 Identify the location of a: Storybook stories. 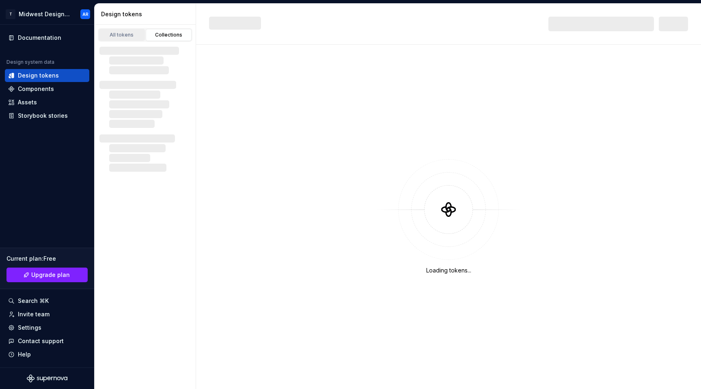
(47, 116).